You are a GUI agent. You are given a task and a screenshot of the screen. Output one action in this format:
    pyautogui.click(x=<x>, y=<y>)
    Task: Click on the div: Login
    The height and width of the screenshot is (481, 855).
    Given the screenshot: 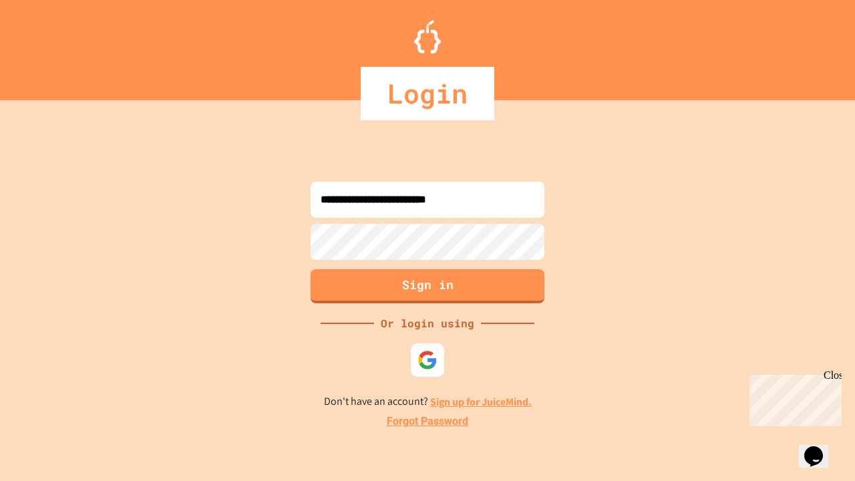 What is the action you would take?
    pyautogui.click(x=428, y=94)
    